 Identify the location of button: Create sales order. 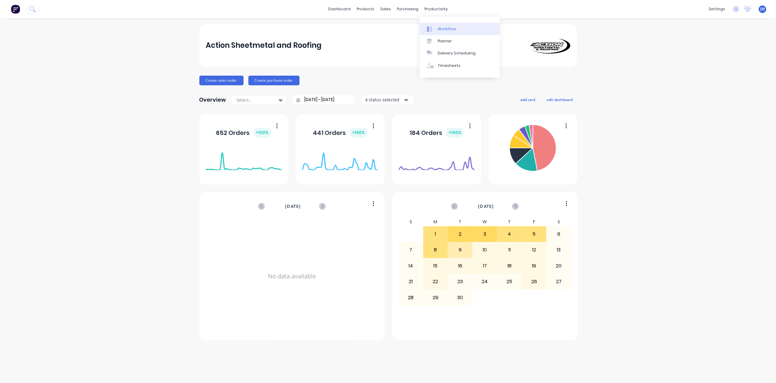
(221, 80).